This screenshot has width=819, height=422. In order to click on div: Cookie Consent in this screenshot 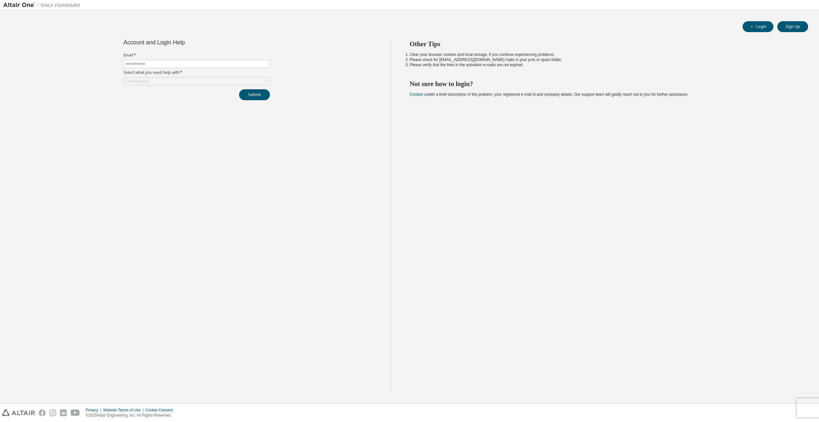, I will do `click(161, 410)`.